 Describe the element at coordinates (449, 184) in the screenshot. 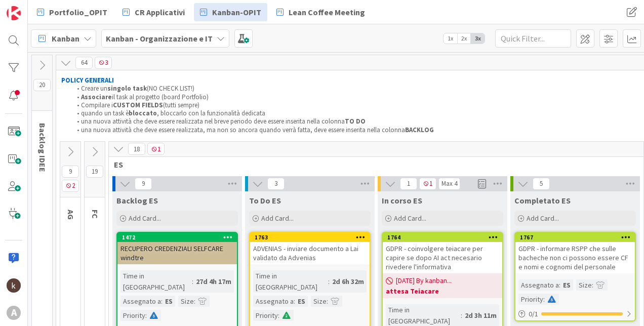

I see `div: Max 4` at that location.